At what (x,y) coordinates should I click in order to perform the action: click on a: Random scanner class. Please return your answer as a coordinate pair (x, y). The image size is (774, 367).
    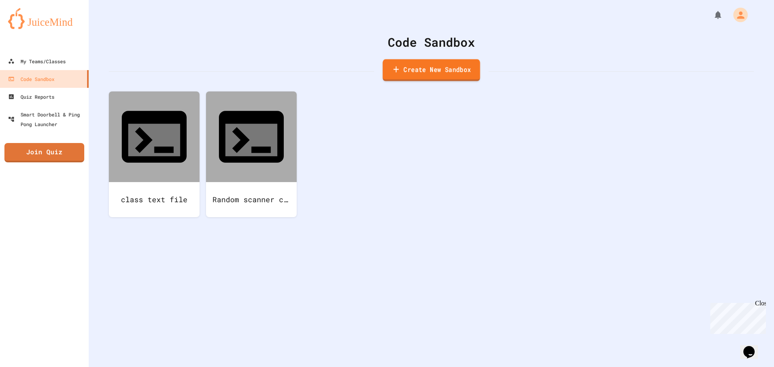
    Looking at the image, I should click on (251, 154).